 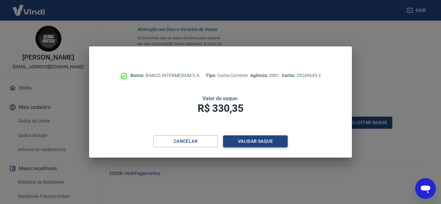 I want to click on span: Valor do saque:, so click(x=221, y=98).